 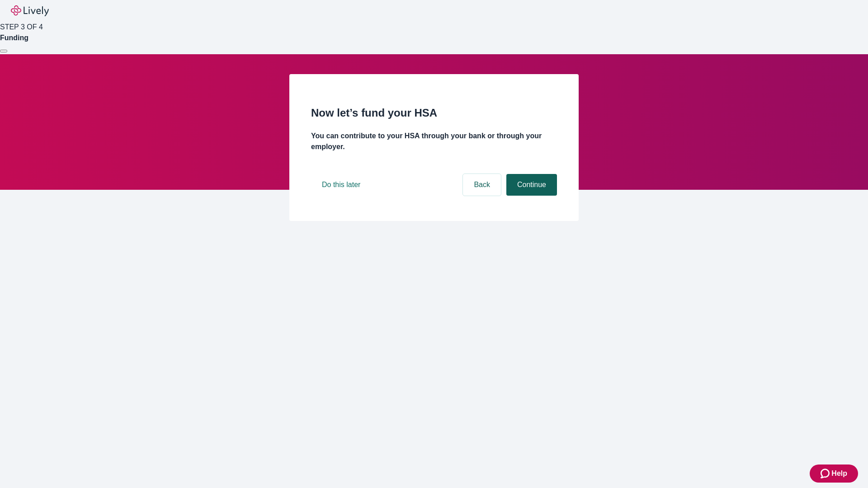 I want to click on button: Continue, so click(x=532, y=185).